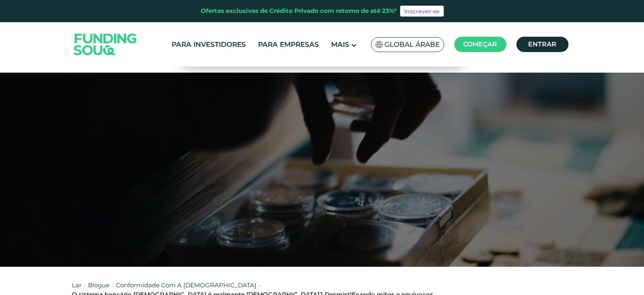 The height and width of the screenshot is (295, 644). Describe the element at coordinates (288, 44) in the screenshot. I see `a: Para empresas` at that location.